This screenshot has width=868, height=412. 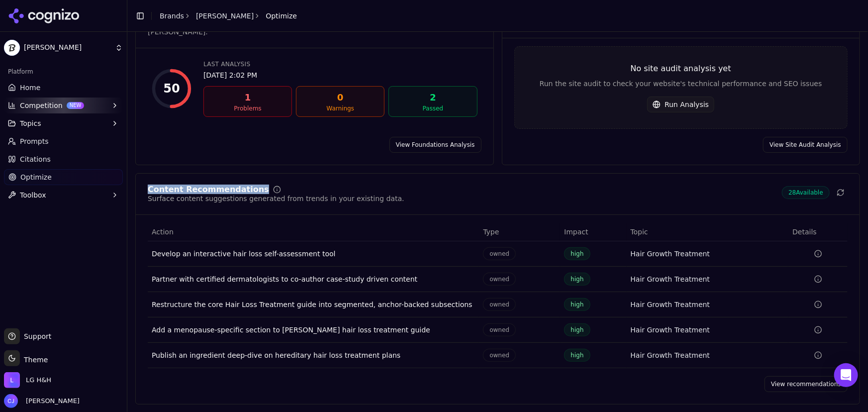 What do you see at coordinates (63, 177) in the screenshot?
I see `a: Optimize` at bounding box center [63, 177].